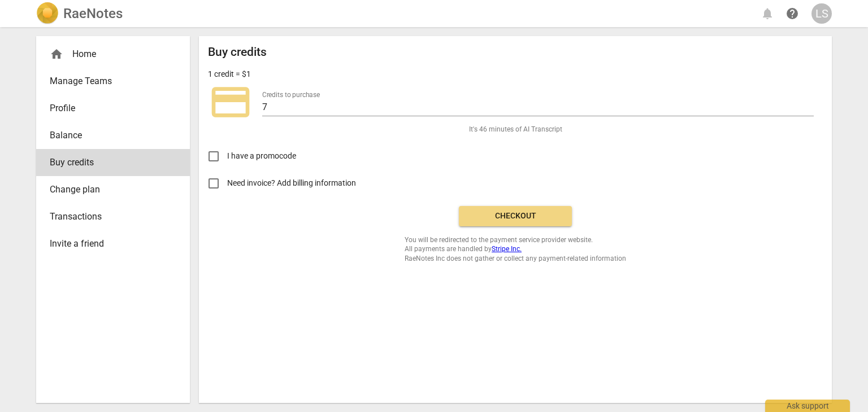 This screenshot has height=412, width=868. I want to click on a: Buy credits, so click(113, 162).